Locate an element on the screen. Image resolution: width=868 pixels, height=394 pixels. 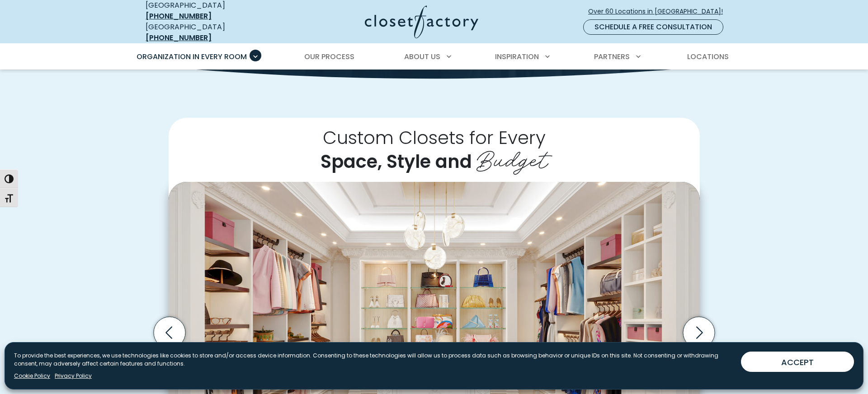
a: Cookie Policy is located at coordinates (32, 376).